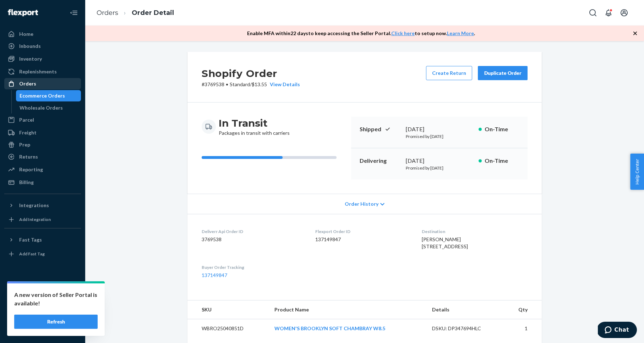  I want to click on span: Order History, so click(362, 204).